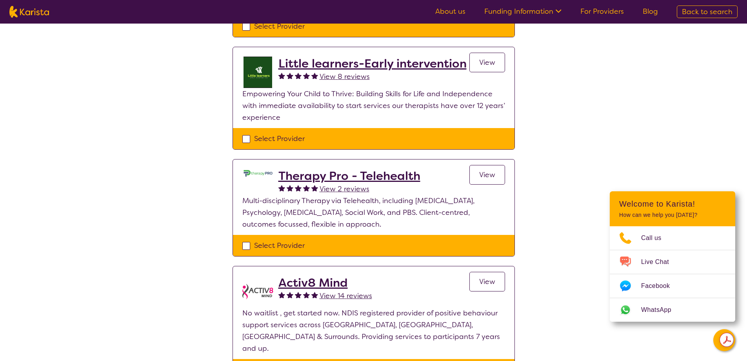  Describe the element at coordinates (345, 77) in the screenshot. I see `span: View 8 reviews` at that location.